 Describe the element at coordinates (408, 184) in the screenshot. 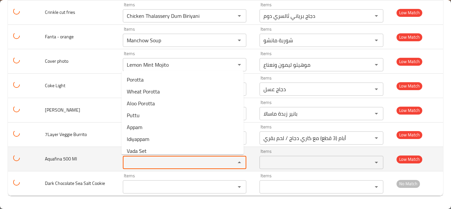

I see `span: No Match` at that location.